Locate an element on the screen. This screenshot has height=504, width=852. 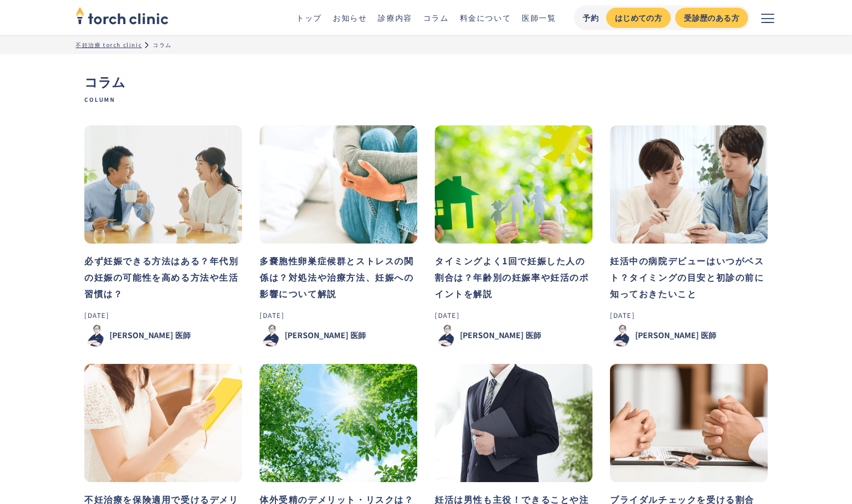
h3: 多嚢胞性卵巣症候群とストレスの関係は？対処法や治療方法、妊娠への影響について解説 is located at coordinates (339, 277).